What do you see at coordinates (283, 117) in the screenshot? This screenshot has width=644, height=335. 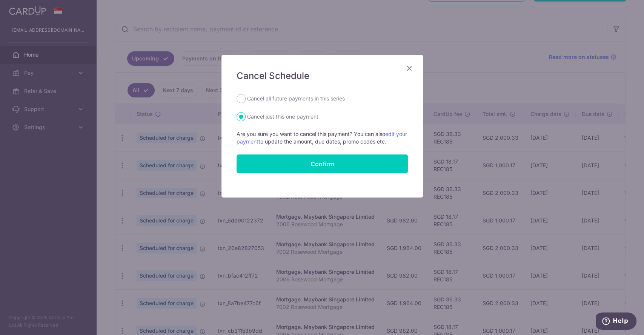 I see `label: Cancel just this one payment` at bounding box center [283, 117].